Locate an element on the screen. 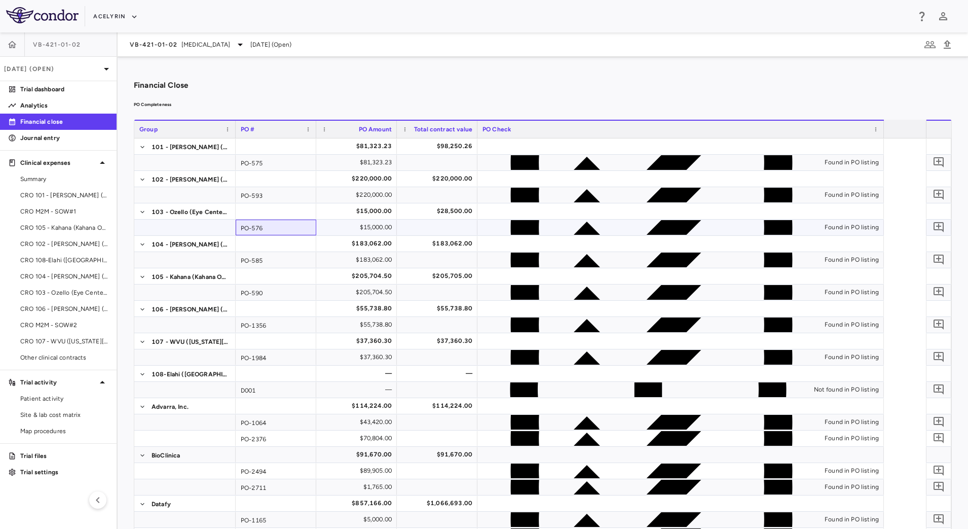  h3: Financial Close is located at coordinates (543, 85).